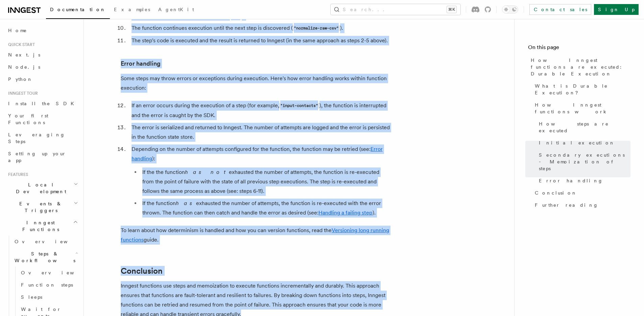  I want to click on button: Events & Triggers, so click(43, 207).